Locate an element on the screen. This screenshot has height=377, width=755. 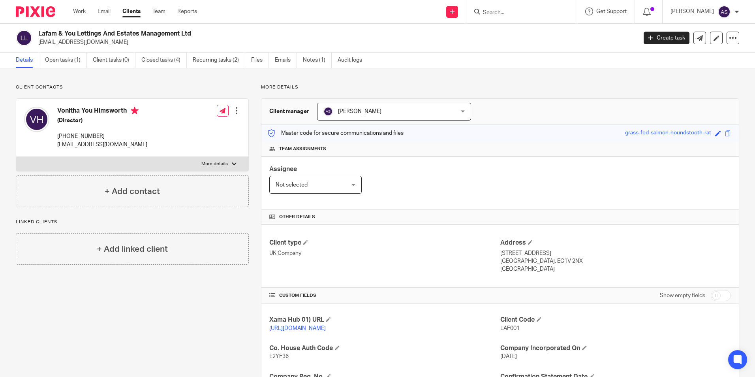
a: Audit logs is located at coordinates (353, 60).